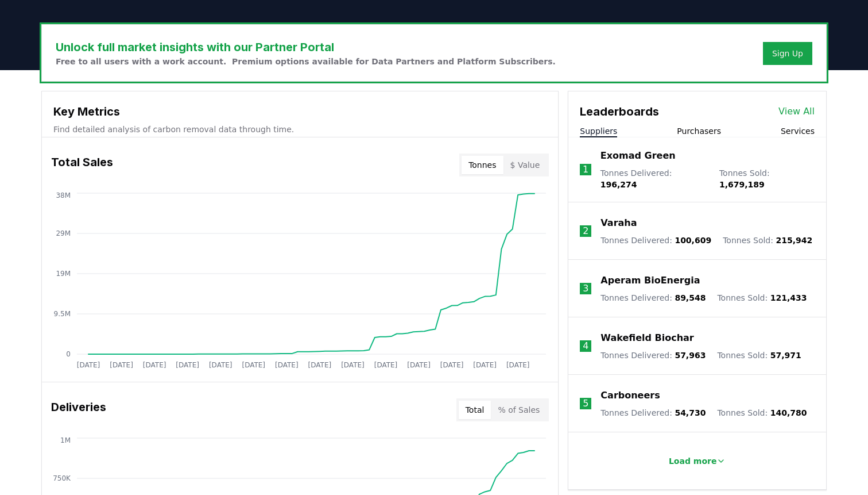 Image resolution: width=868 pixels, height=495 pixels. What do you see at coordinates (789, 413) in the screenshot?
I see `span: 140,780` at bounding box center [789, 413].